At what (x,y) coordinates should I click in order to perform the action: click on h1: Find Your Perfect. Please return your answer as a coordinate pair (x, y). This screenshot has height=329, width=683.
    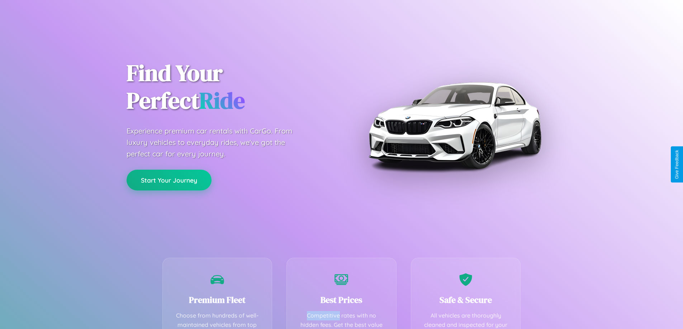
    Looking at the image, I should click on (229, 87).